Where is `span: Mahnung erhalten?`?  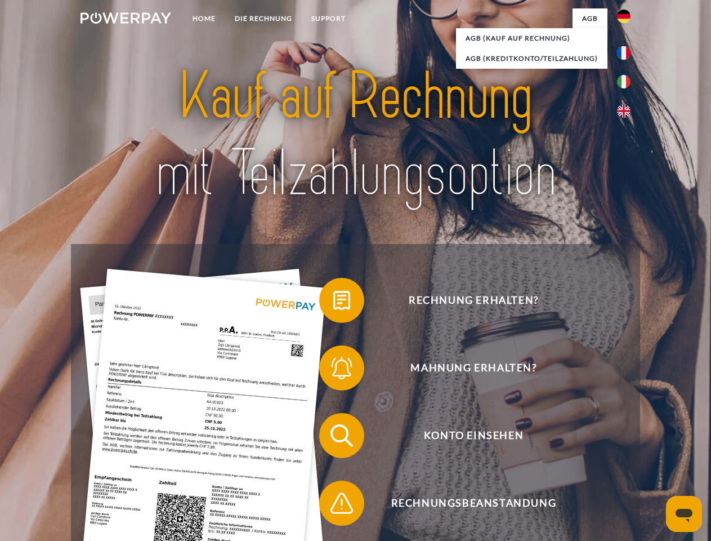
span: Mahnung erhalten? is located at coordinates (474, 368).